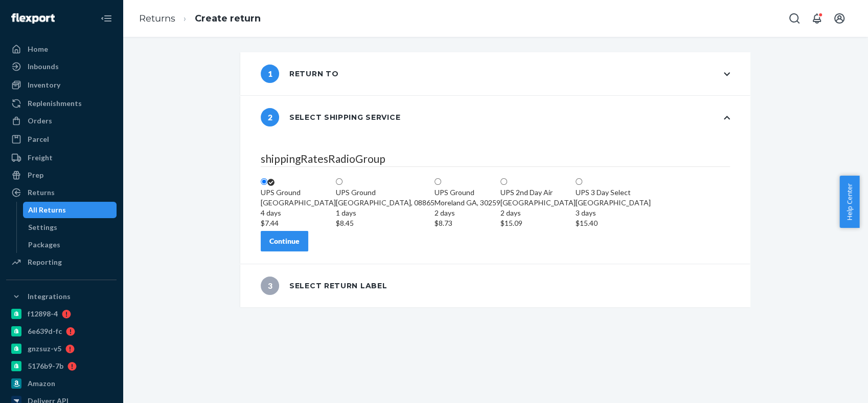  Describe the element at coordinates (38, 49) in the screenshot. I see `div: Home` at that location.